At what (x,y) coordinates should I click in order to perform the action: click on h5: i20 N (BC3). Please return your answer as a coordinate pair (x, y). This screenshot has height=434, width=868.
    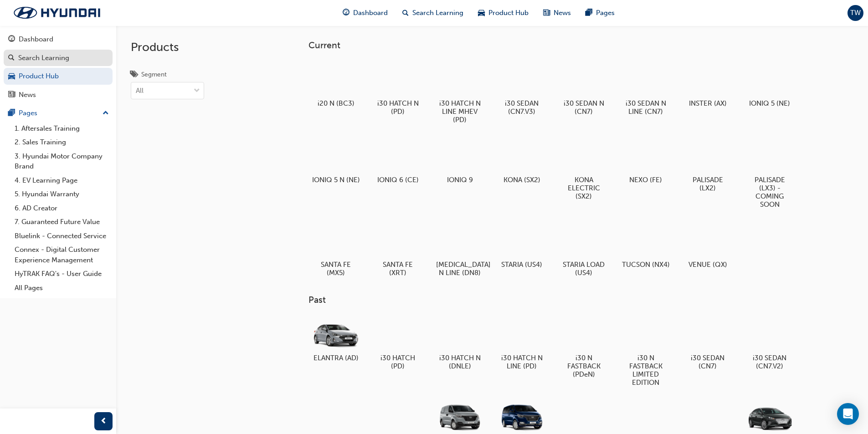
    Looking at the image, I should click on (336, 103).